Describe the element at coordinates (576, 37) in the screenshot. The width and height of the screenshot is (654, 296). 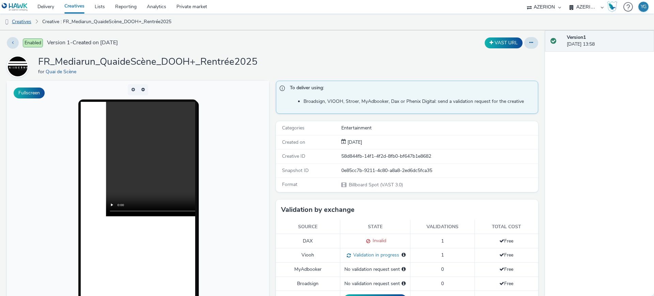
I see `strong: Version 1` at that location.